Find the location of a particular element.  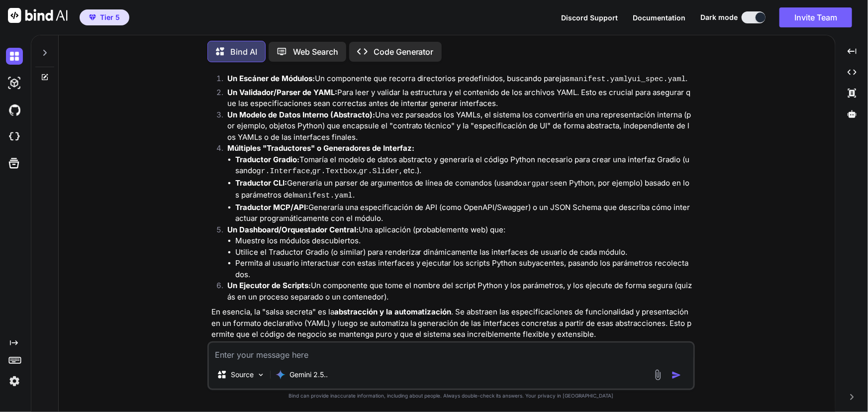

li: Una aplicación (probablemente web) que: is located at coordinates (456, 252).